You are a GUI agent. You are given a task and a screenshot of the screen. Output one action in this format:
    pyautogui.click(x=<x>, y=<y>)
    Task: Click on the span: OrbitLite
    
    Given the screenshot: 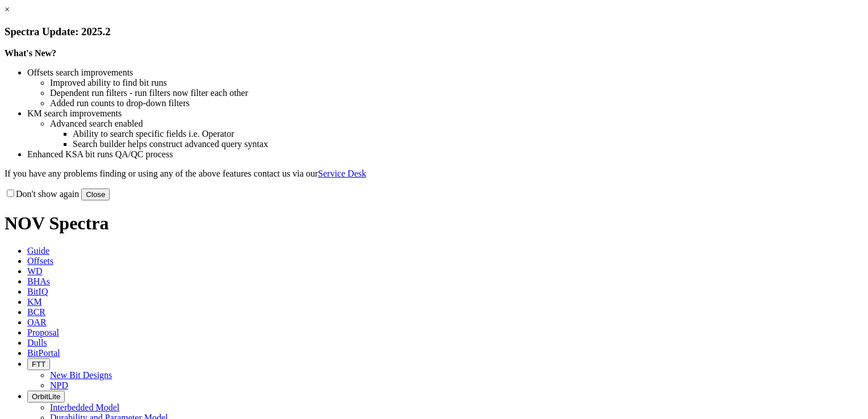 What is the action you would take?
    pyautogui.click(x=46, y=397)
    